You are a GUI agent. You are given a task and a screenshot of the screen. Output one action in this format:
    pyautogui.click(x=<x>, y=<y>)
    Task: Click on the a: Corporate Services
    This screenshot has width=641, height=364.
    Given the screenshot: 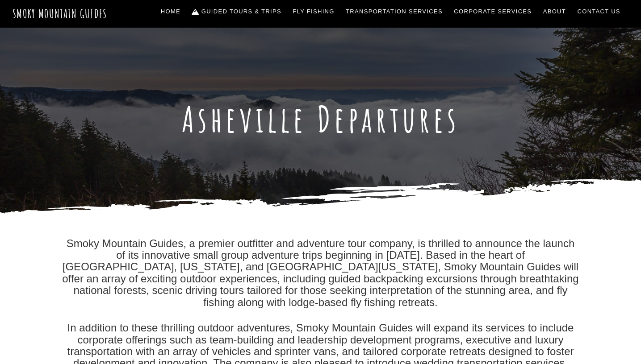 What is the action you would take?
    pyautogui.click(x=493, y=11)
    